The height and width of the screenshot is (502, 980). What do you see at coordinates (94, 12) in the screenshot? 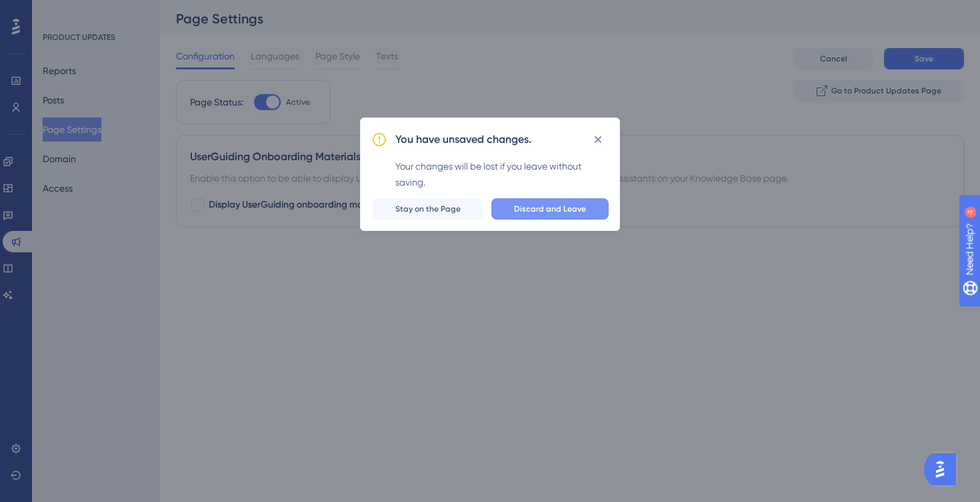
I see `div: 4` at bounding box center [94, 12].